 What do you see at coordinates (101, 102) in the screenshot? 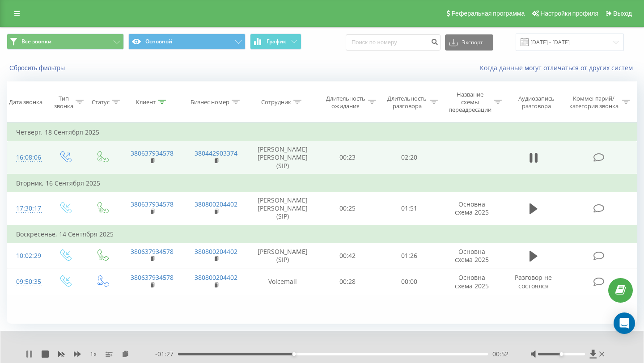
I see `div: Статус` at bounding box center [101, 102].